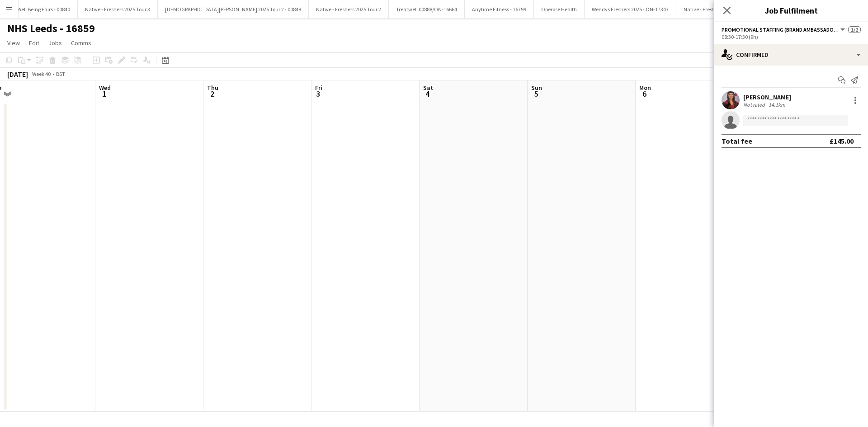 This screenshot has height=427, width=868. What do you see at coordinates (499, 9) in the screenshot?
I see `button: Anytime Fitness - 16799` at bounding box center [499, 9].